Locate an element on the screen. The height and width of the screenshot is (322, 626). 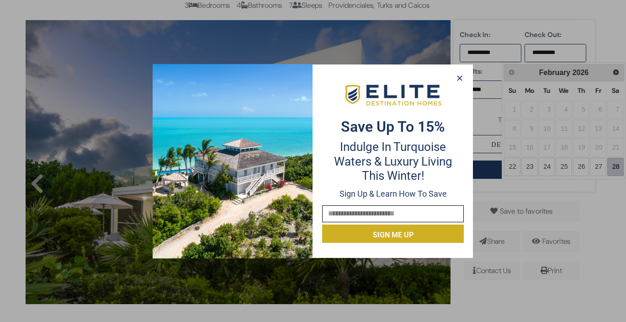
input: Email is located at coordinates (393, 213).